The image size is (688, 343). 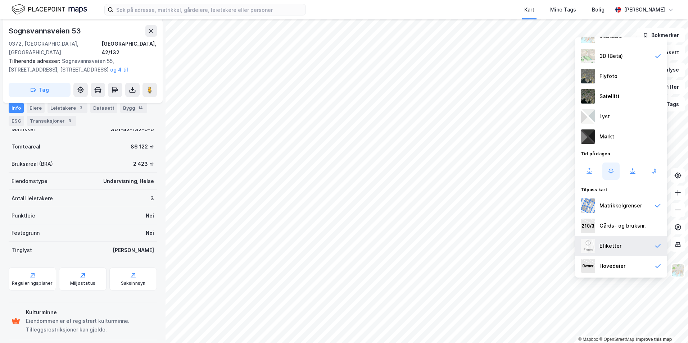 I want to click on div: Undervisning, Helse, so click(x=128, y=181).